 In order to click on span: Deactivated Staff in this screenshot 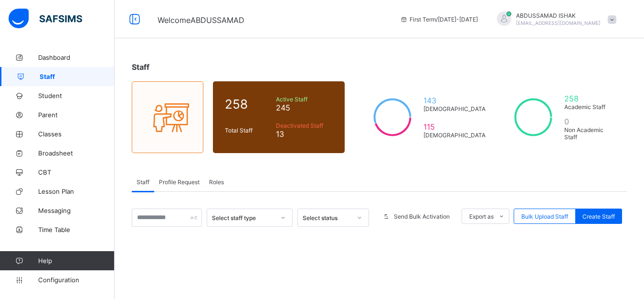, I will do `click(304, 125)`.